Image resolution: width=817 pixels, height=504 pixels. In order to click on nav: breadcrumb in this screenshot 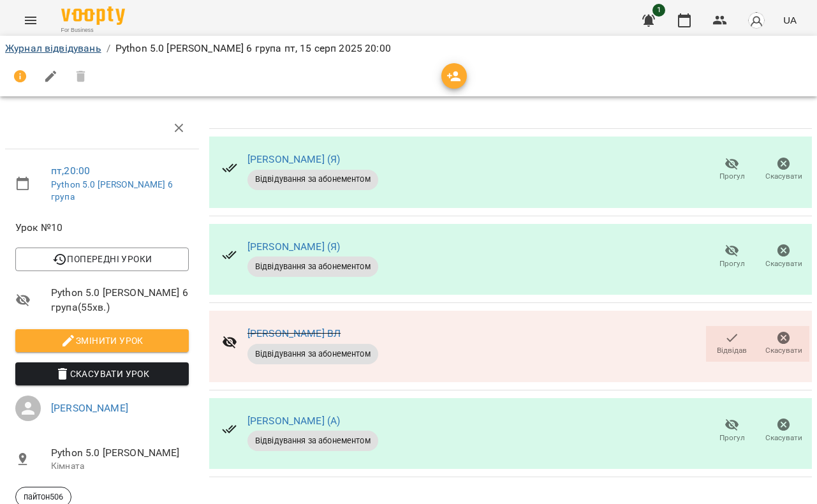, I will do `click(408, 48)`.